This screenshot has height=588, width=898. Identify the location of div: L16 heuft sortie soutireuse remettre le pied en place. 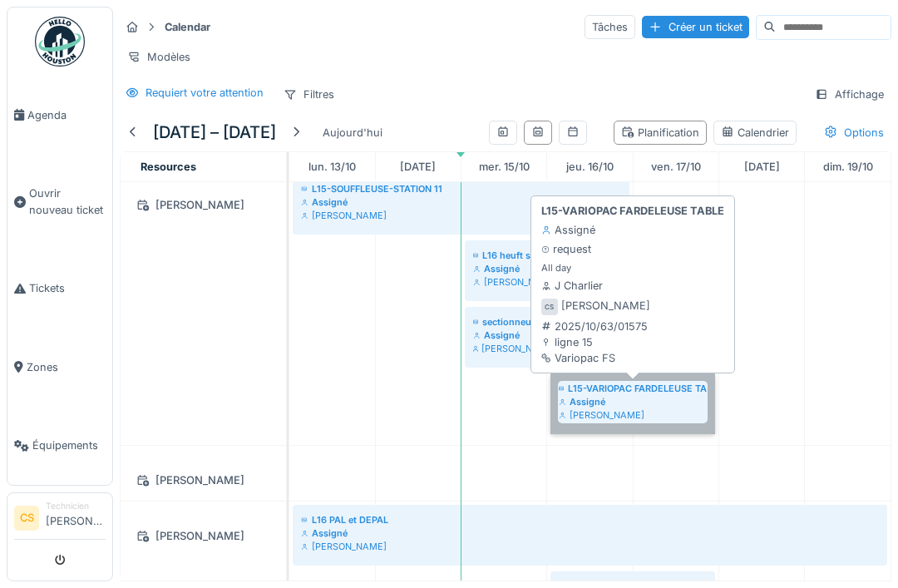
(547, 255).